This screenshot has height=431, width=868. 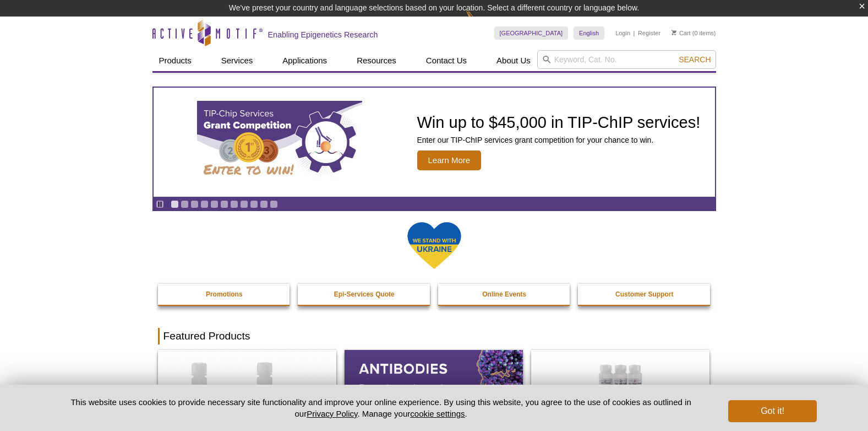 I want to click on a: Resources, so click(x=376, y=61).